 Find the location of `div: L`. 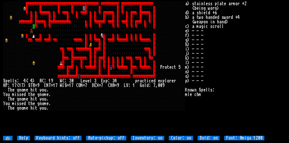

div: L is located at coordinates (82, 81).